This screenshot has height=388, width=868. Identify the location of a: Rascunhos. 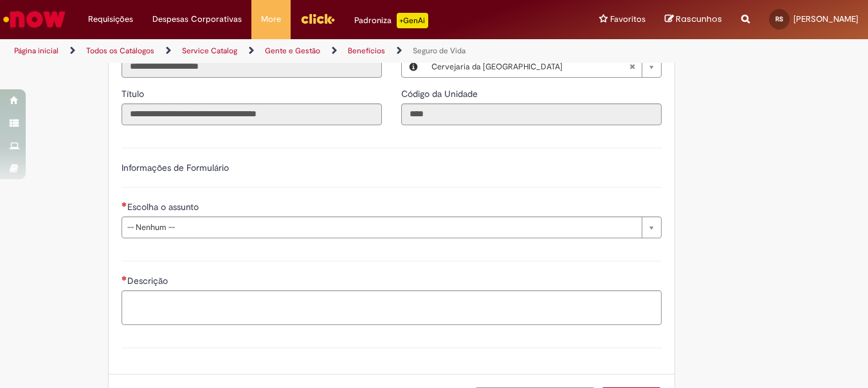
(694, 19).